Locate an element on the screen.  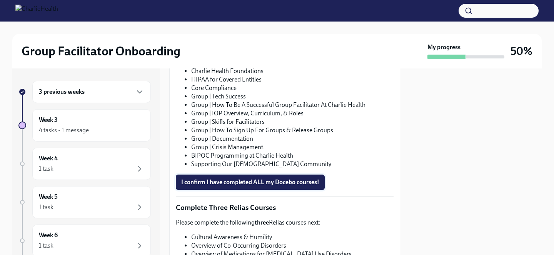
strong: three is located at coordinates (261, 222).